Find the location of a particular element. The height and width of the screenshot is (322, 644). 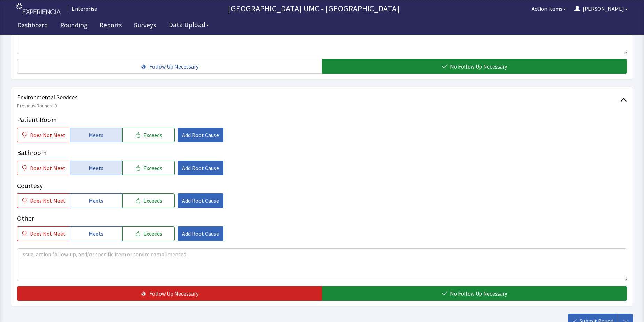

a: Dashboard is located at coordinates (33, 26).